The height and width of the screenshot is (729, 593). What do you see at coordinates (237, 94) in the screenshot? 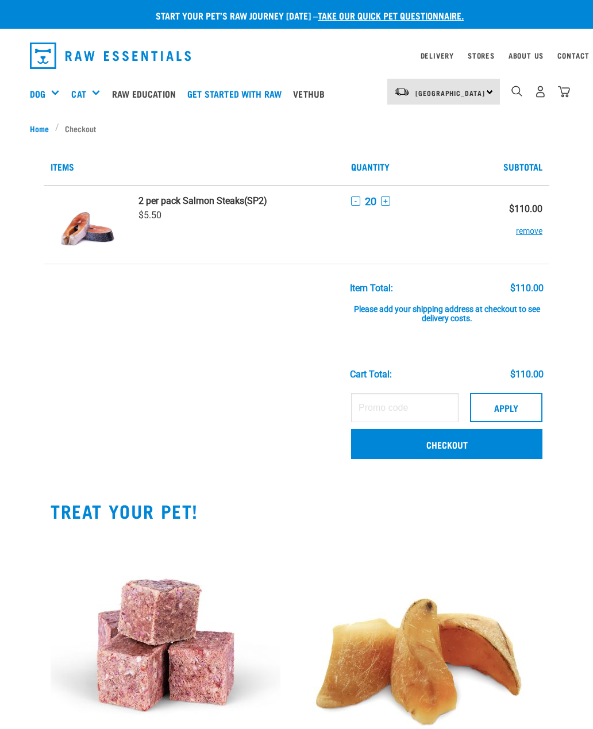
I see `a: Get started with Raw` at bounding box center [237, 94].